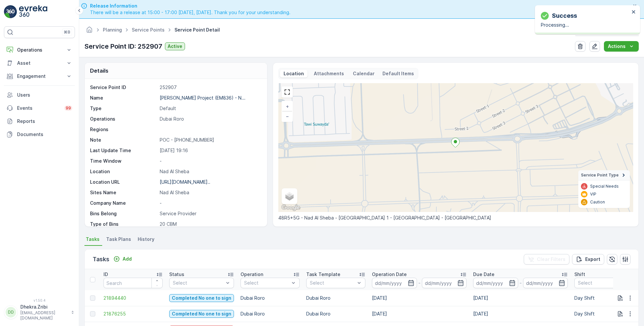 The width and height of the screenshot is (644, 326). Describe the element at coordinates (112, 30) in the screenshot. I see `a: Planning` at that location.